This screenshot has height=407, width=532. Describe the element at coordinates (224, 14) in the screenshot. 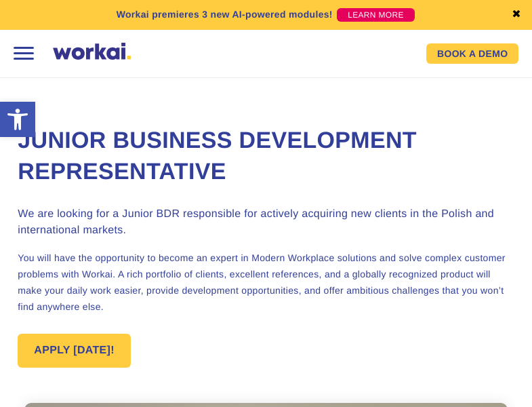

I see `p: Workai premieres 3 new AI-powered modules!` at that location.